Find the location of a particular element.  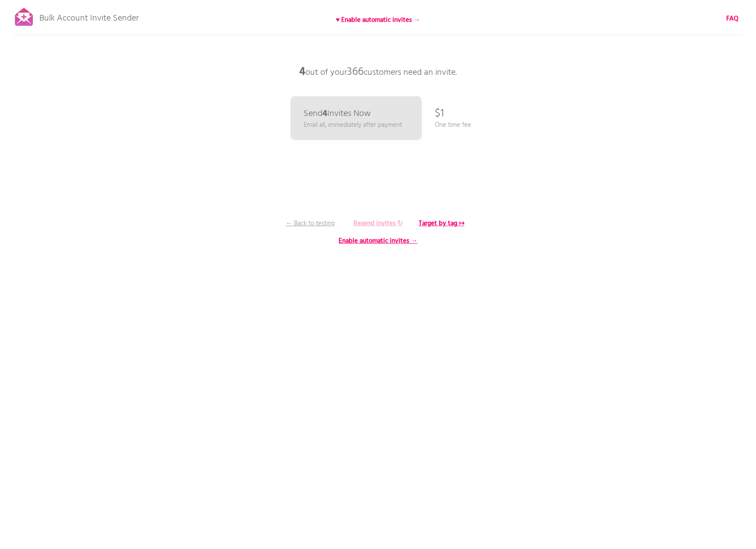

p: $1 is located at coordinates (440, 114).